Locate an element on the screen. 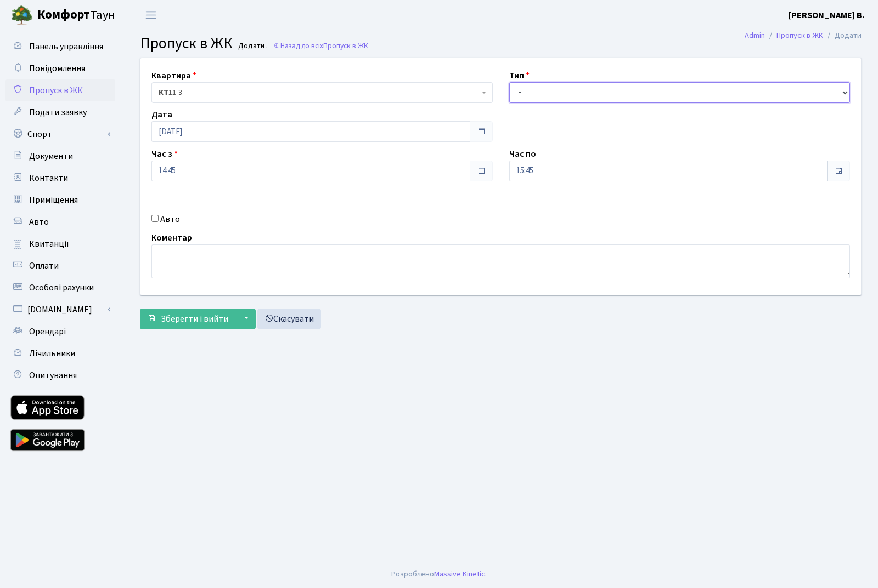 The image size is (878, 588). img: logo.png is located at coordinates (22, 15).